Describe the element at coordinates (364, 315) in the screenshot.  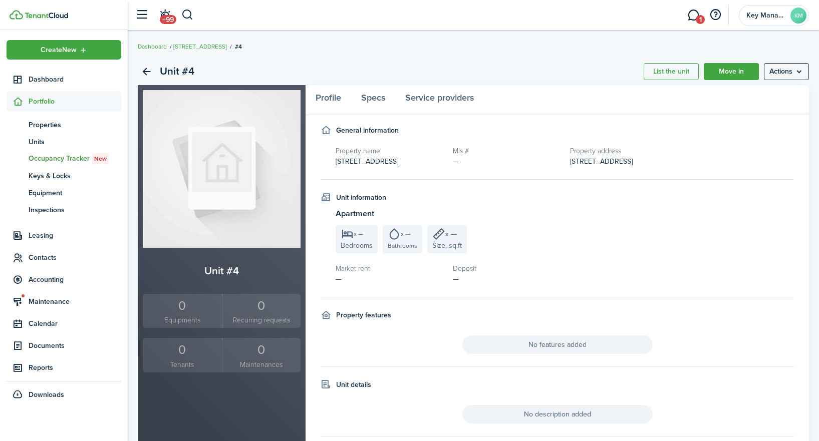
I see `h4: Property features` at that location.